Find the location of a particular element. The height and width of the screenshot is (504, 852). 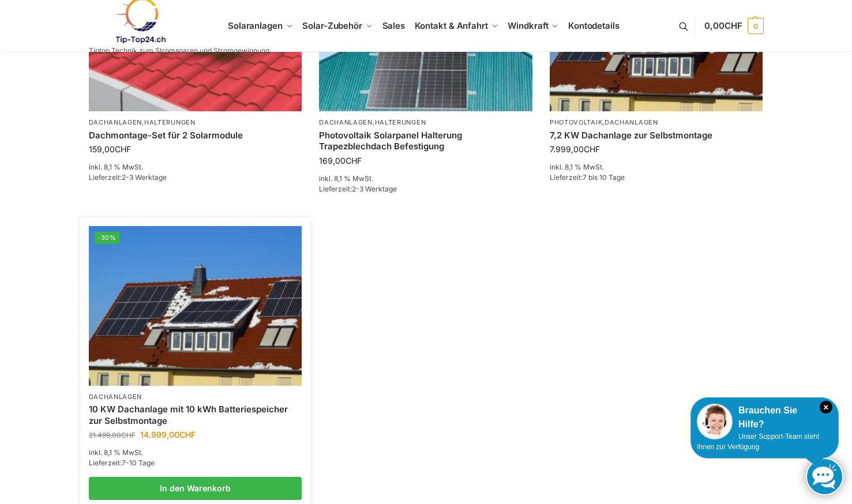

span: Windkraft is located at coordinates (528, 25).